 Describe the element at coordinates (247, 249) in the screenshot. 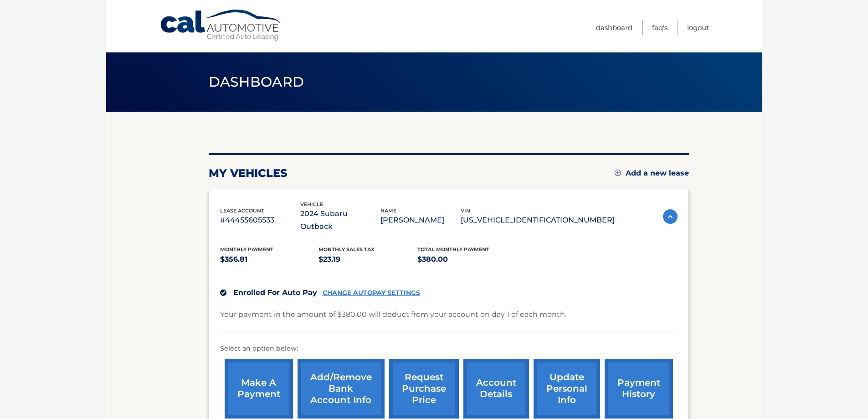

I see `span: Monthly Payment` at that location.